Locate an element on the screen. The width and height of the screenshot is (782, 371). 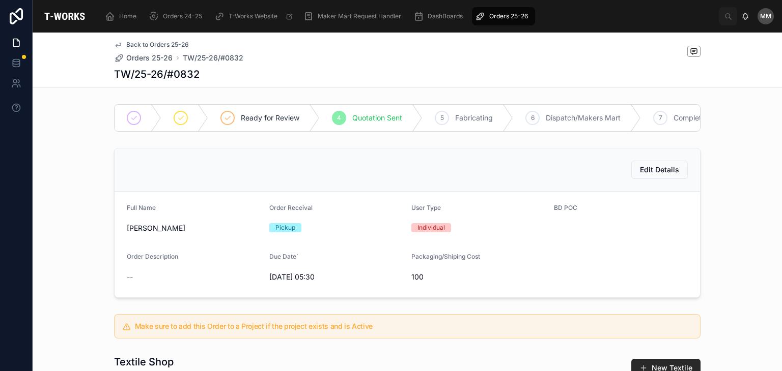
span: Full Name is located at coordinates (141, 208).